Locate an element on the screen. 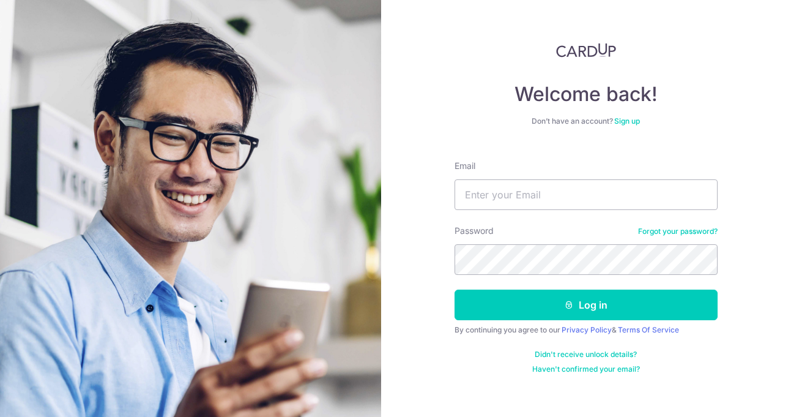 This screenshot has width=791, height=417. label: Password is located at coordinates (474, 231).